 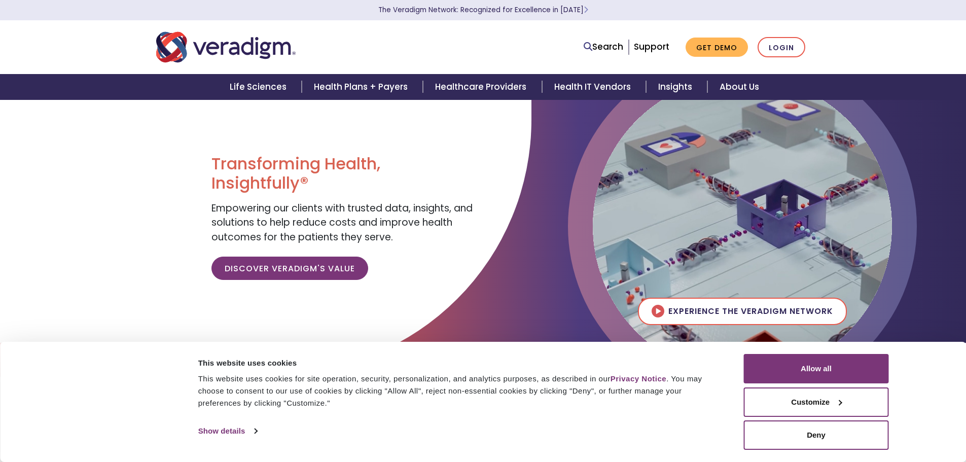 What do you see at coordinates (676, 87) in the screenshot?
I see `a: Insights` at bounding box center [676, 87].